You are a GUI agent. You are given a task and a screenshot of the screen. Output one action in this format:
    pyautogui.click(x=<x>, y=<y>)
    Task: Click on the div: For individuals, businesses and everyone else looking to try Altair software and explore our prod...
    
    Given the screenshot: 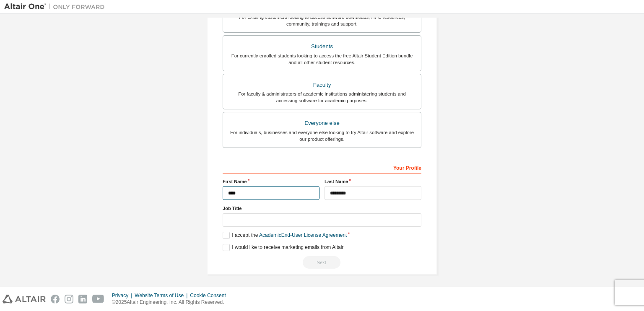 What is the action you would take?
    pyautogui.click(x=322, y=136)
    